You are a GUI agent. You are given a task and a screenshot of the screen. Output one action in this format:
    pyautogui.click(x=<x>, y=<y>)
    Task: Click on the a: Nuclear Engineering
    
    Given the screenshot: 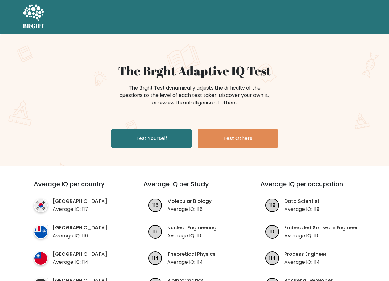 What is the action you would take?
    pyautogui.click(x=192, y=228)
    